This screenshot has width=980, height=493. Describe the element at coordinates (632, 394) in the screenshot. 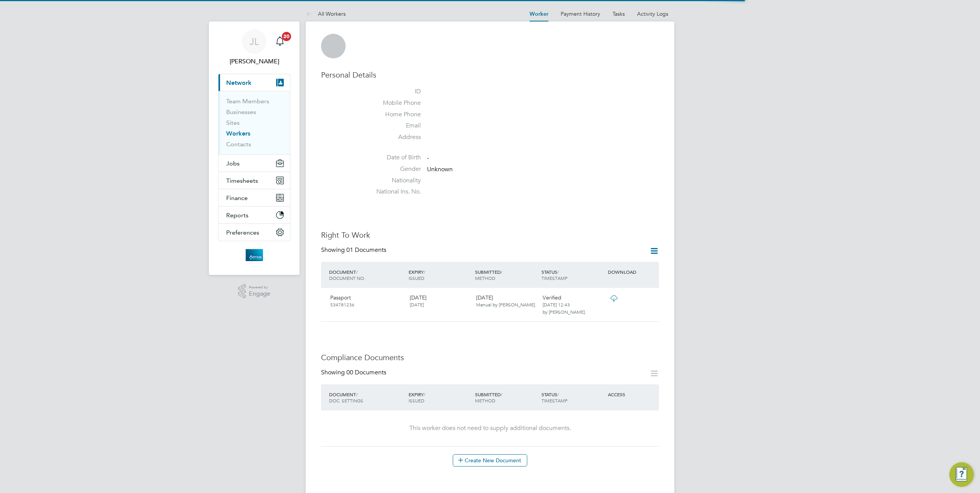

I see `div: ACCESS` at that location.